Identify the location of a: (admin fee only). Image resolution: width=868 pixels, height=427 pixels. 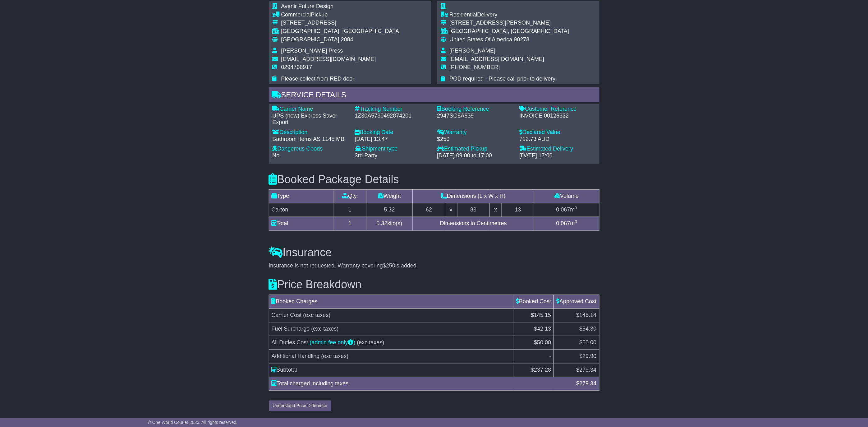
(333, 343).